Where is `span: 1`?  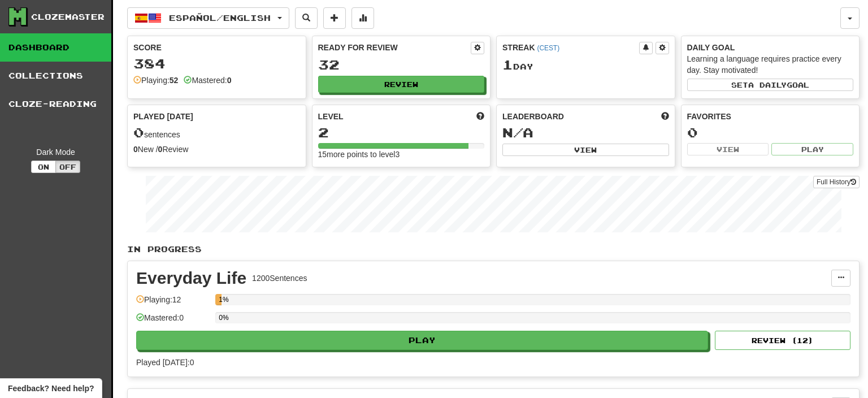
span: 1 is located at coordinates (508, 64).